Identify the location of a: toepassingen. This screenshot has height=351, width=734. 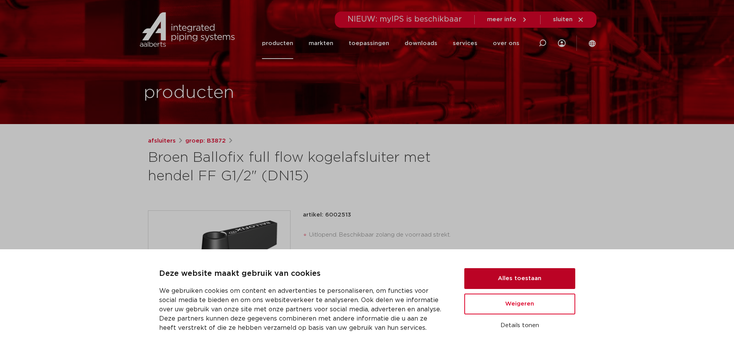
(369, 43).